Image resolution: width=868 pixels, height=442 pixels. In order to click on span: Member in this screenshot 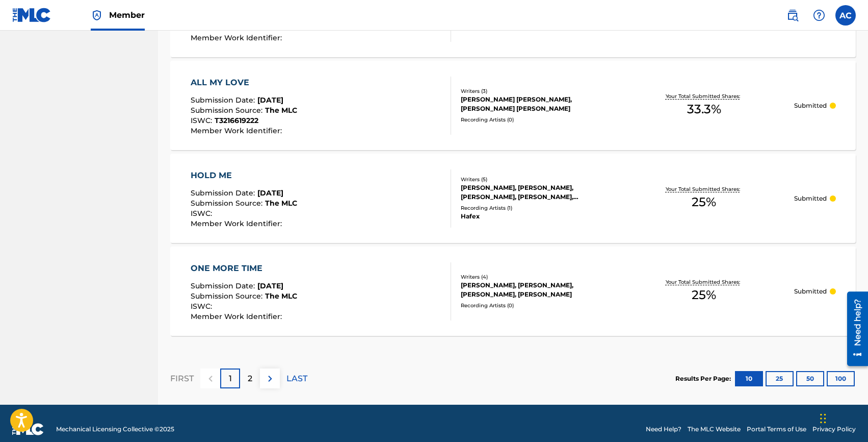, I will do `click(127, 15)`.